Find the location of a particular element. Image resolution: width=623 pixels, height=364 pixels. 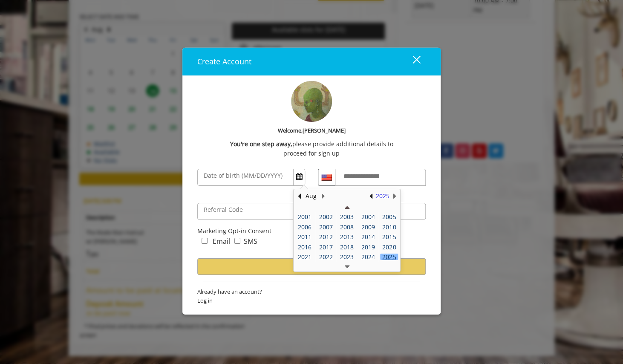

input: DateOfBirth is located at coordinates (251, 177).